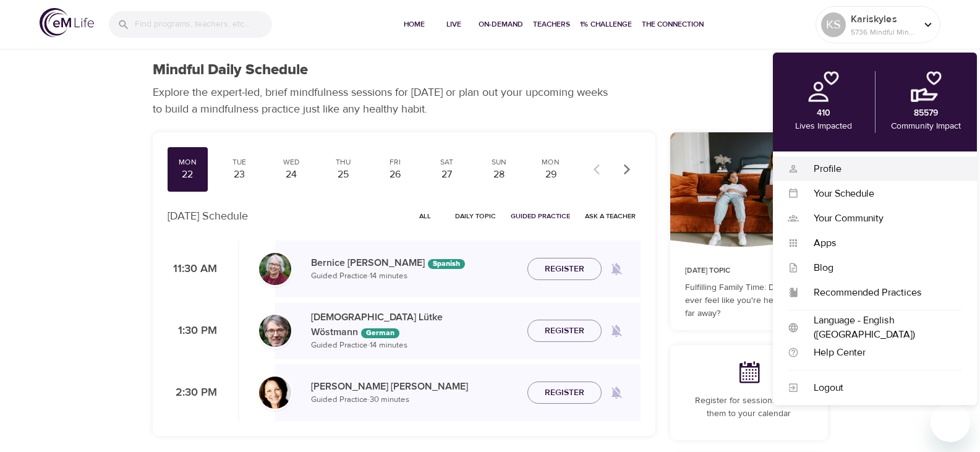 The height and width of the screenshot is (452, 980). I want to click on span: Remind me when a class goes live every Monday at 2:30 PM, so click(616, 392).